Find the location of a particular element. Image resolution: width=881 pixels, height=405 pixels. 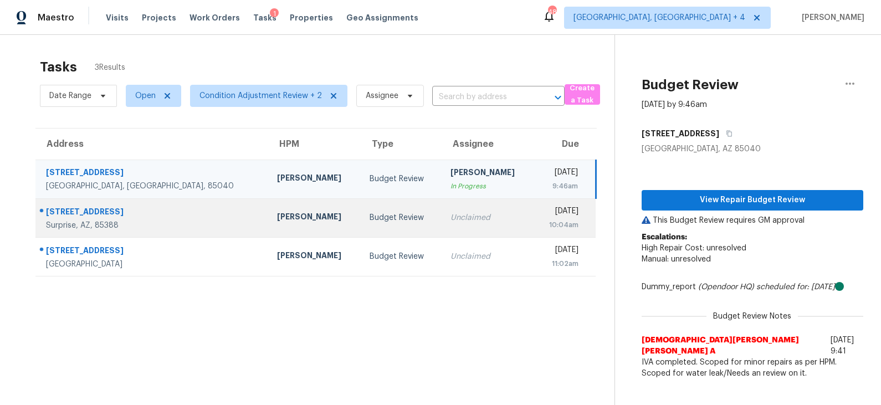

th: Due is located at coordinates (564, 144).